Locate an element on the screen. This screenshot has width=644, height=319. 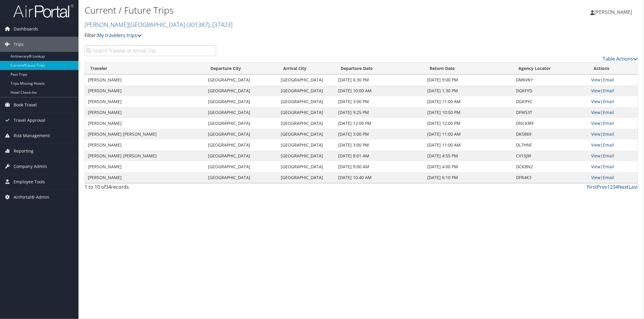
span: Risk Management is located at coordinates (32, 136).